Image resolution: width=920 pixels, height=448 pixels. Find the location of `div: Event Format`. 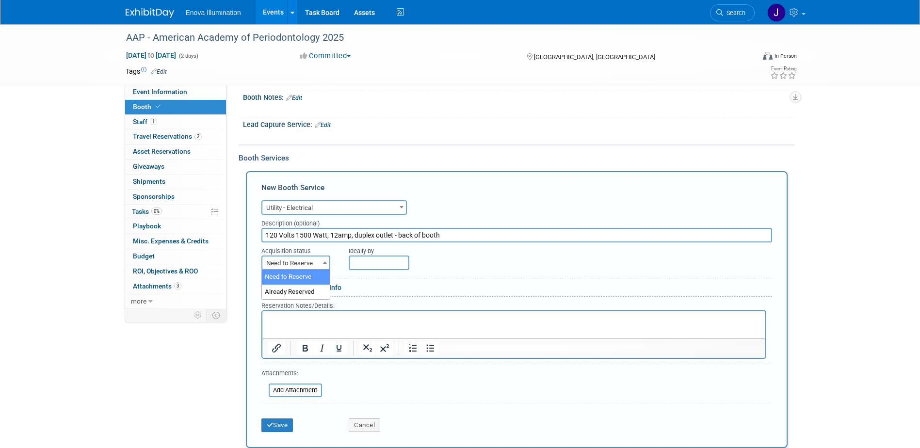

div: Event Format is located at coordinates (747, 58).